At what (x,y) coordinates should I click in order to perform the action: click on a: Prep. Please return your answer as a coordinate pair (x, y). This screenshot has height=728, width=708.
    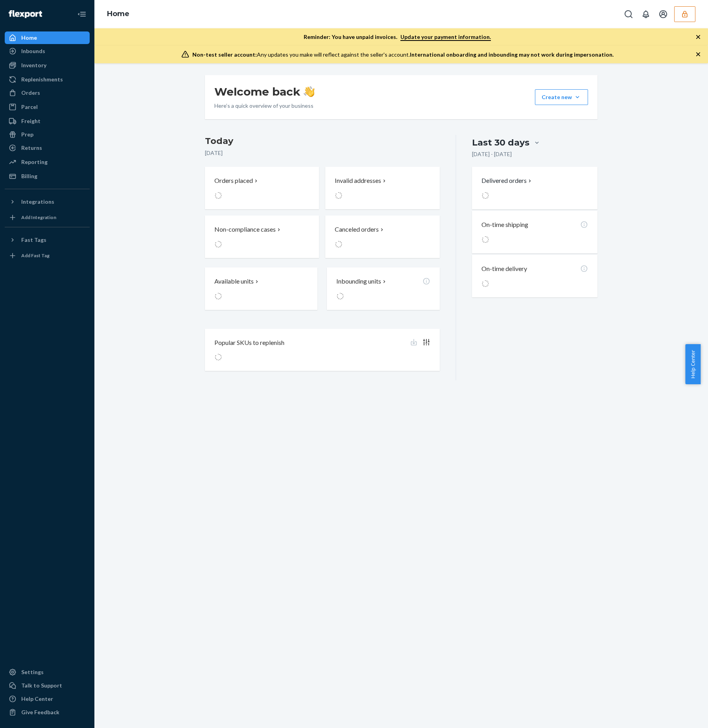
    Looking at the image, I should click on (48, 134).